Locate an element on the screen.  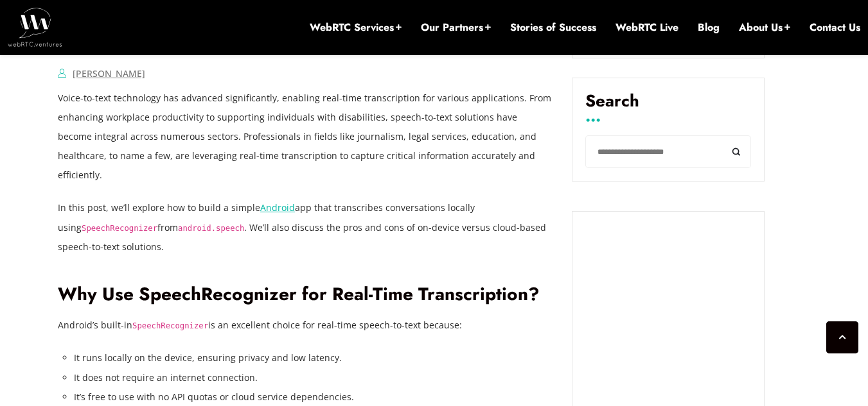
a: Stories of Success is located at coordinates (553, 28).